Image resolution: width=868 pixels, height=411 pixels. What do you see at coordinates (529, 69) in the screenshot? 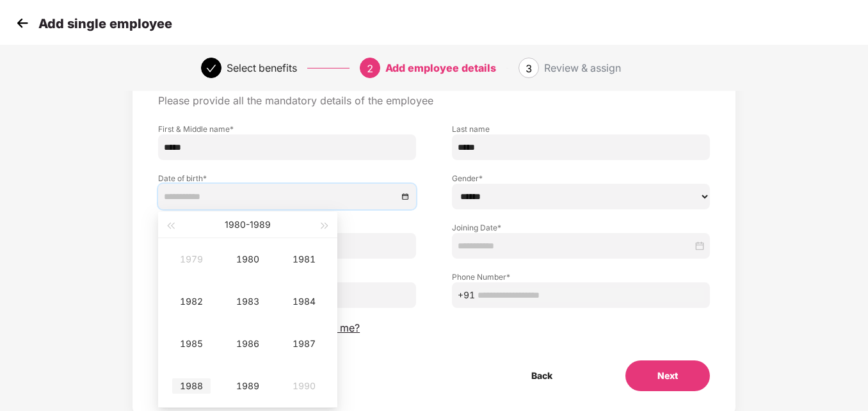
I see `span: 3` at bounding box center [529, 69].